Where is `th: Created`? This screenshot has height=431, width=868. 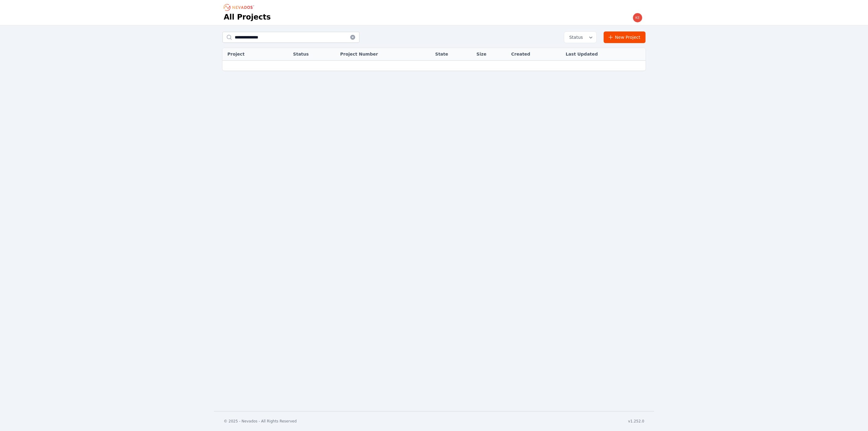
th: Created is located at coordinates (535, 54).